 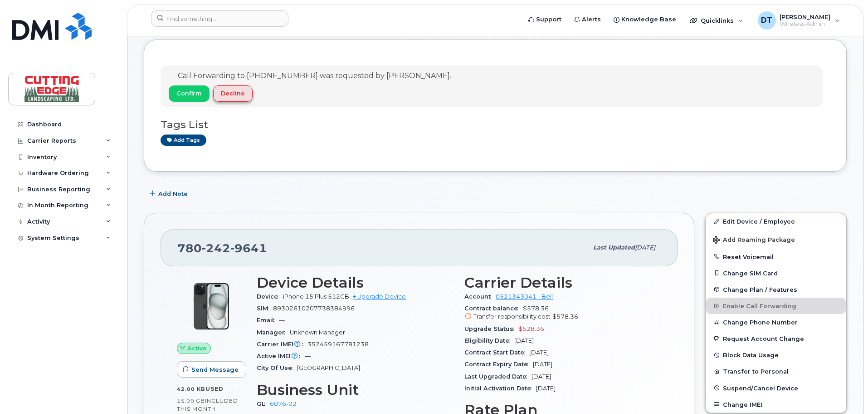 What do you see at coordinates (491, 328) in the screenshot?
I see `span: Upgrade Status` at bounding box center [491, 328].